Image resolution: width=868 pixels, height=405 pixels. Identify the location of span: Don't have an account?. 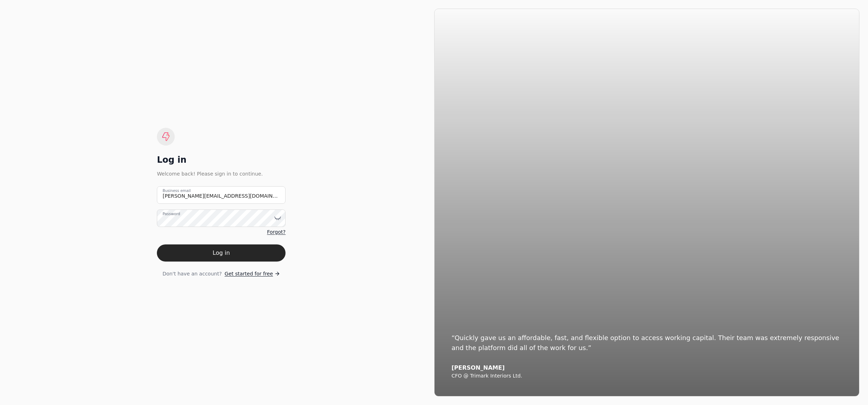
(192, 274).